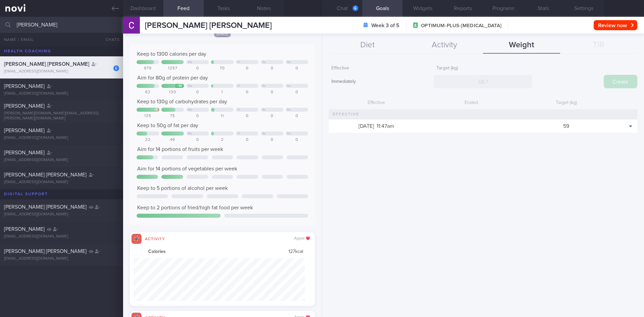  What do you see at coordinates (148, 140) in the screenshot?
I see `div: 22` at bounding box center [148, 140].